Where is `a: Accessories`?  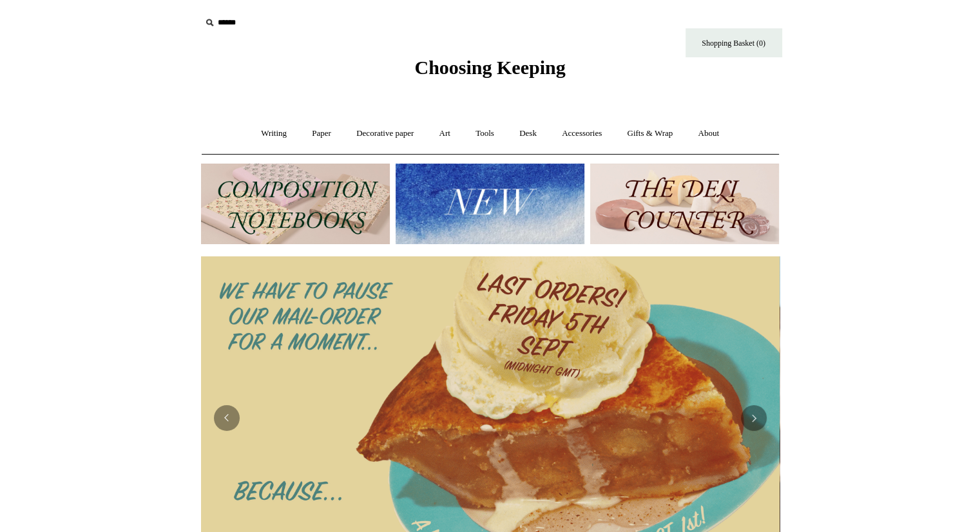 a: Accessories is located at coordinates (582, 133).